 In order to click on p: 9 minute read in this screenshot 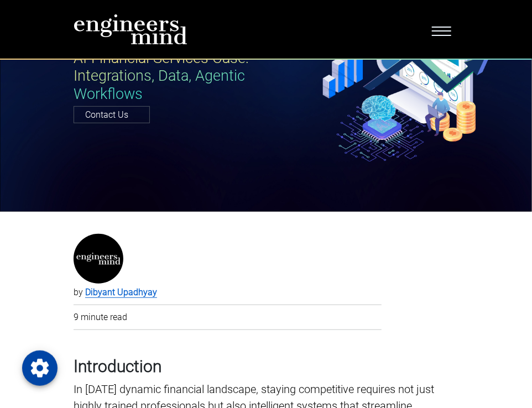, I will do `click(227, 317)`.